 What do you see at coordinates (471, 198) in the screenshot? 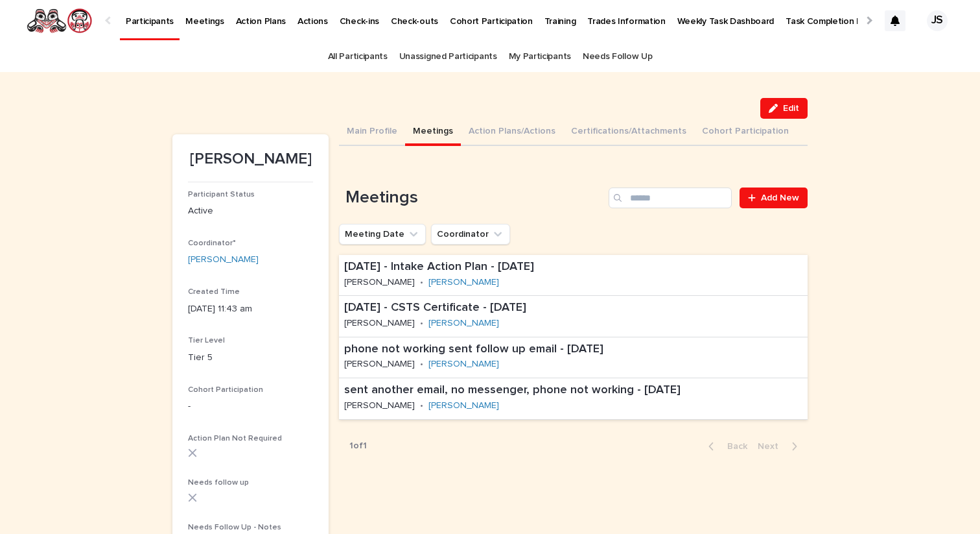
I see `h1: Meetings` at bounding box center [471, 198].